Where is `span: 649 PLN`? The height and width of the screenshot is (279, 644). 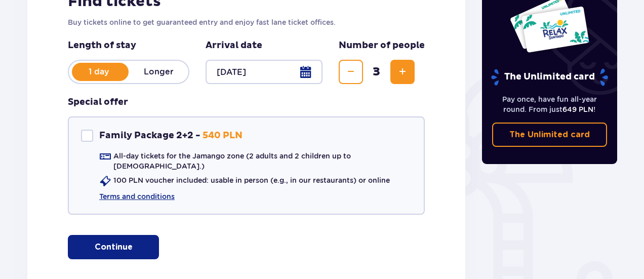
span: 649 PLN is located at coordinates (578, 109).